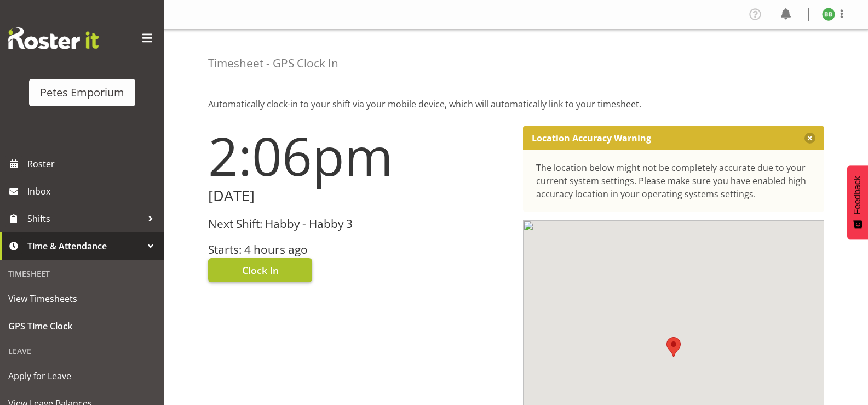 This screenshot has height=405, width=868. What do you see at coordinates (358, 155) in the screenshot?
I see `h1: 2:06pm` at bounding box center [358, 155].